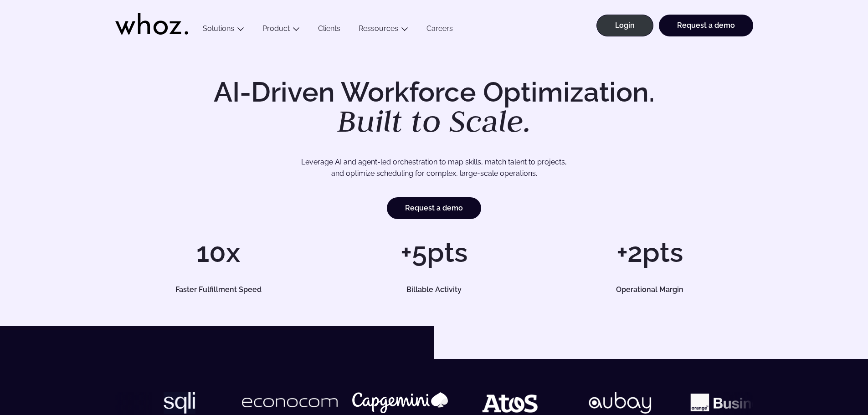  Describe the element at coordinates (276, 28) in the screenshot. I see `a: Product` at that location.